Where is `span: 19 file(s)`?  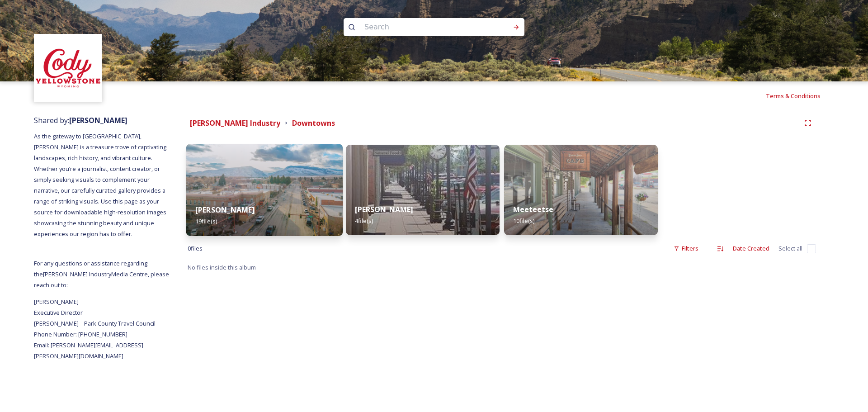
span: 19 file(s) is located at coordinates (206, 221).